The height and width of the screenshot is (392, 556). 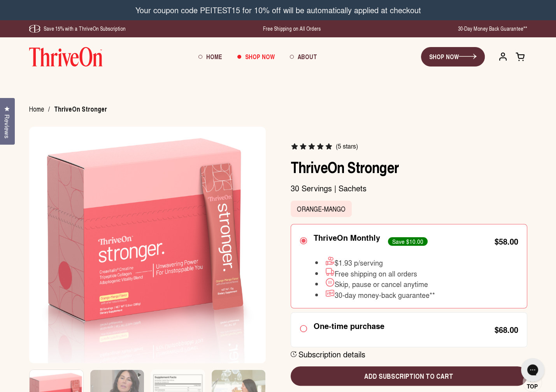 I want to click on button: Gorgias live chat, so click(x=16, y=14).